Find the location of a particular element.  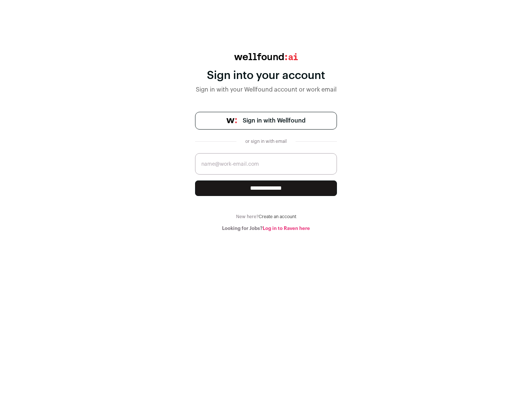

div: New here? is located at coordinates (266, 217).